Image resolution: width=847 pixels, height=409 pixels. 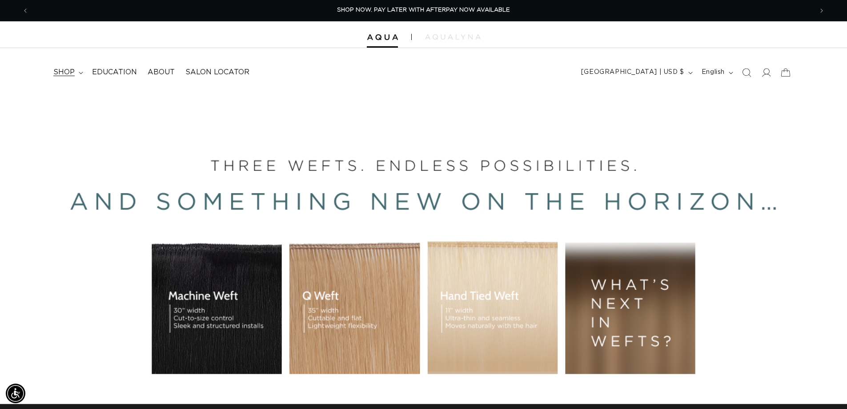 What do you see at coordinates (383, 37) in the screenshot?
I see `img: Aqua Hair Extensions` at bounding box center [383, 37].